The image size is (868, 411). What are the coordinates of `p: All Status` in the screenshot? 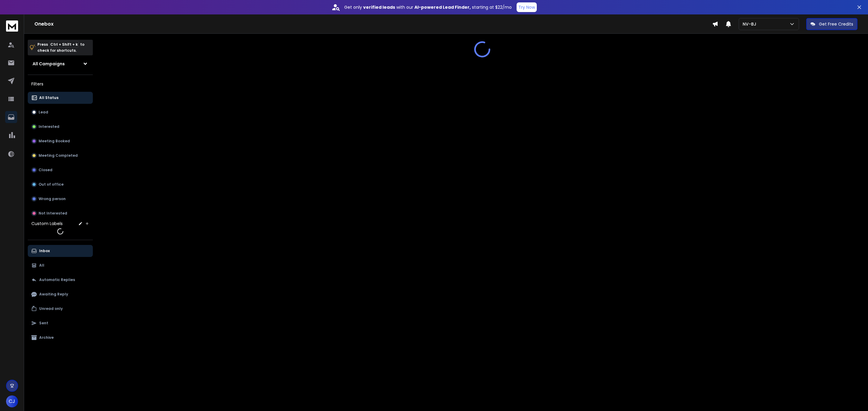 It's located at (49, 98).